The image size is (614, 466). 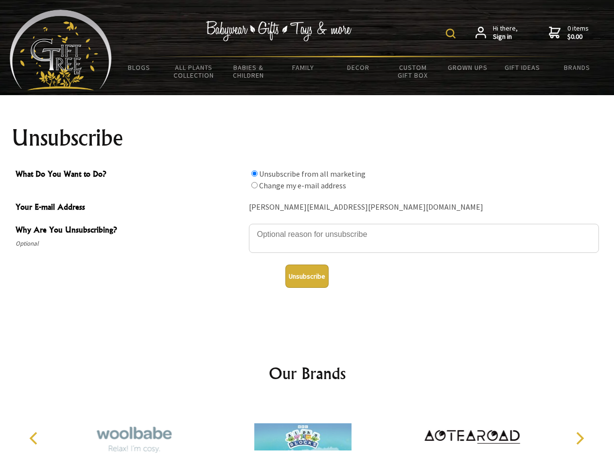 I want to click on button: Previous, so click(x=35, y=439).